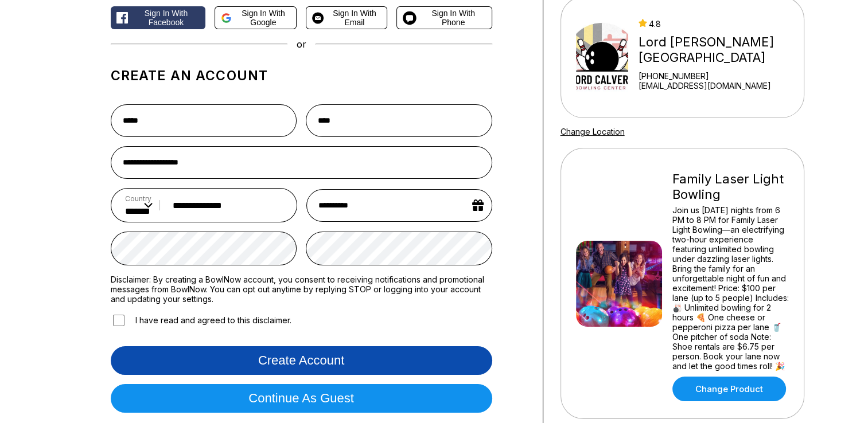 The width and height of the screenshot is (868, 423). What do you see at coordinates (119, 320) in the screenshot?
I see `input: I have read and agreed to this disclaimer.` at bounding box center [119, 320].